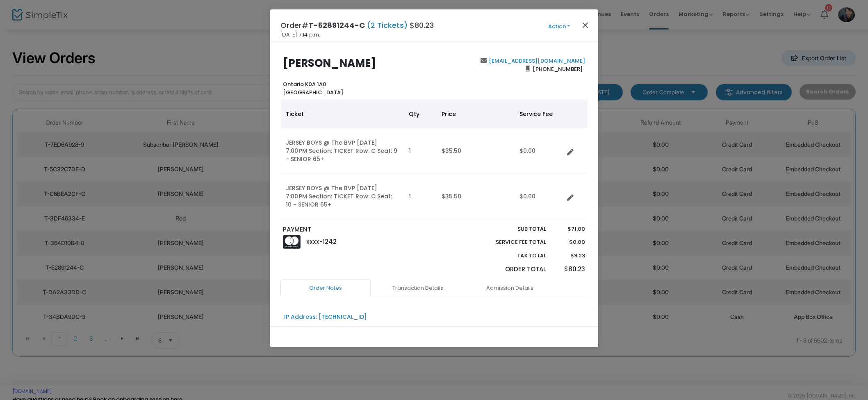  Describe the element at coordinates (420, 114) in the screenshot. I see `th: Qty` at that location.